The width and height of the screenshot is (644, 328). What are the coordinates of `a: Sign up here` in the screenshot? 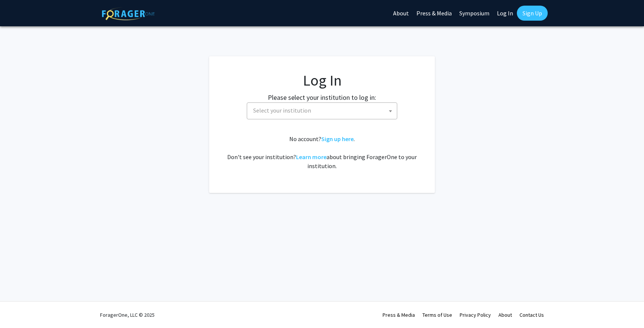 It's located at (337, 139).